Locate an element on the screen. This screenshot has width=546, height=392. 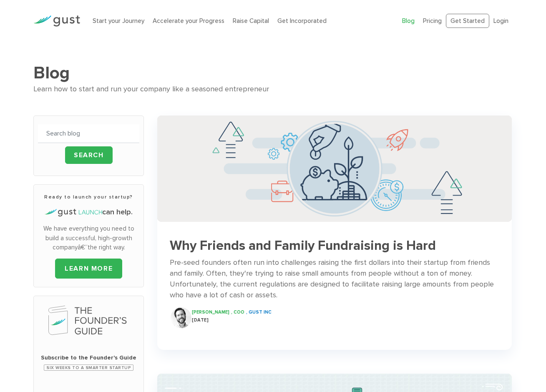
div: Learn how to start and run your company like a seasoned entrepreneur is located at coordinates (273, 89).